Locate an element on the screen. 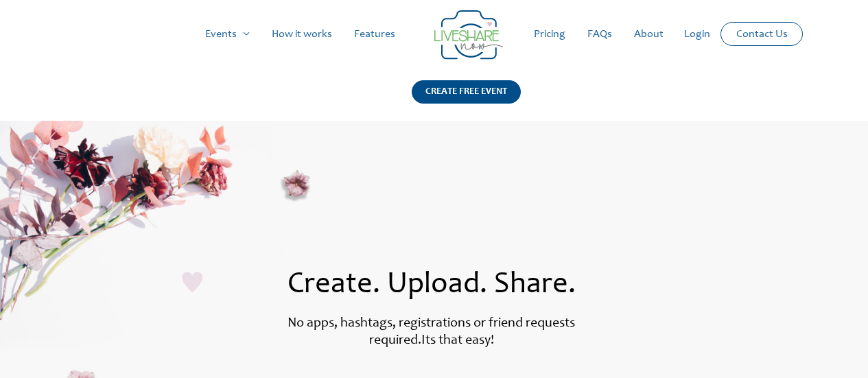  label: Its that easy! is located at coordinates (458, 341).